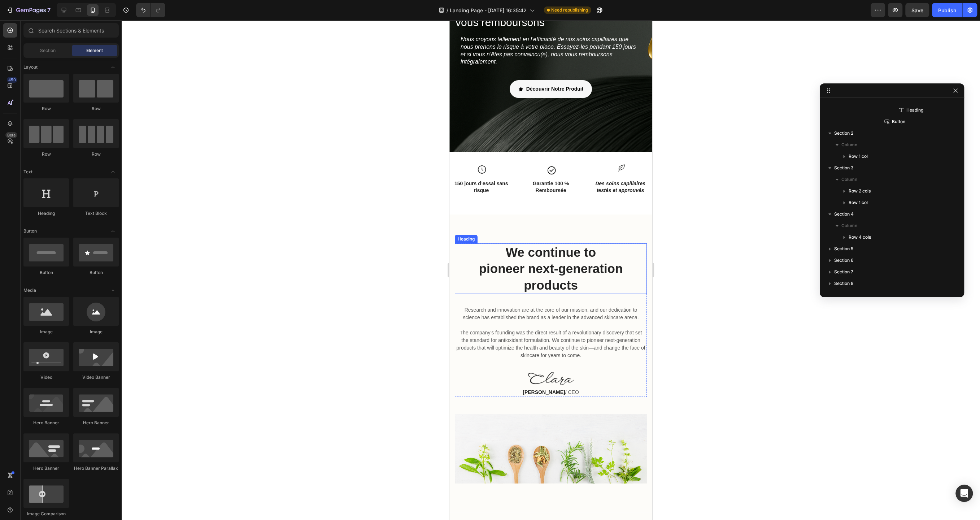 The image size is (980, 520). What do you see at coordinates (101, 248) in the screenshot?
I see `p: We continue to pioneer next-generation products` at bounding box center [101, 248].